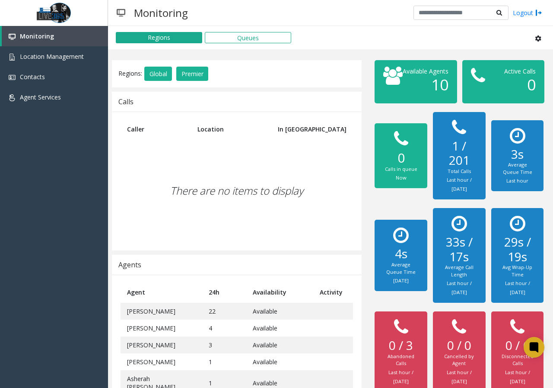 The image size is (553, 388). Describe the element at coordinates (440, 84) in the screenshot. I see `span: 10` at that location.